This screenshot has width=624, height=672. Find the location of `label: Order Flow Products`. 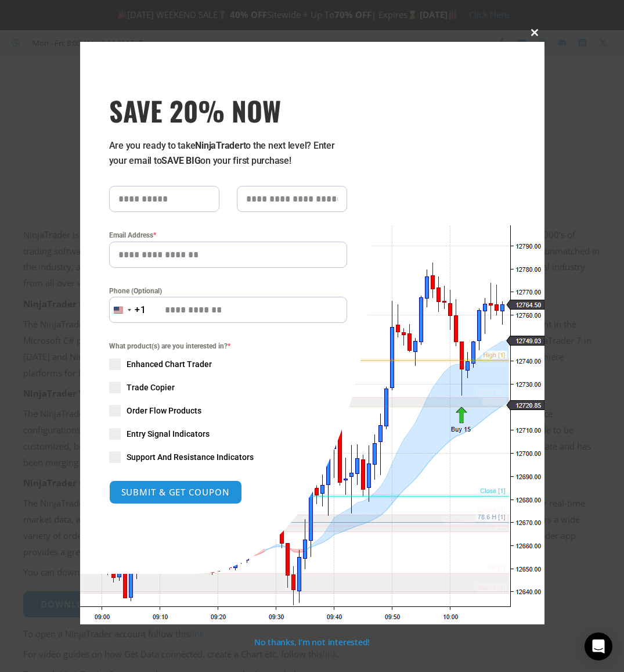

label: Order Flow Products is located at coordinates (228, 411).